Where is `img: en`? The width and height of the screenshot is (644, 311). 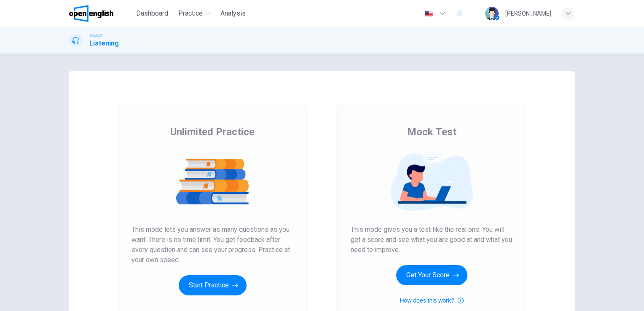 img: en is located at coordinates (428, 14).